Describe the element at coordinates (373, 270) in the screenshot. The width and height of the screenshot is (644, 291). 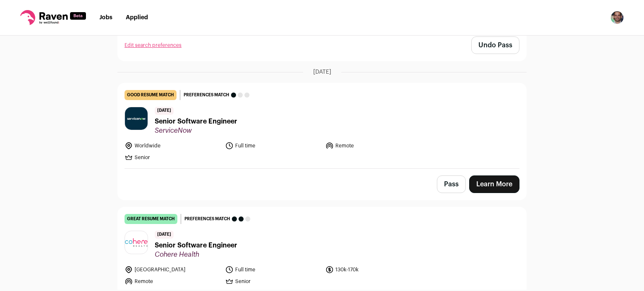
I see `li: 130k-170k` at that location.